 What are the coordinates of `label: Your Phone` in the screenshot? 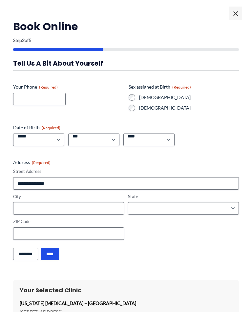 It's located at (68, 87).